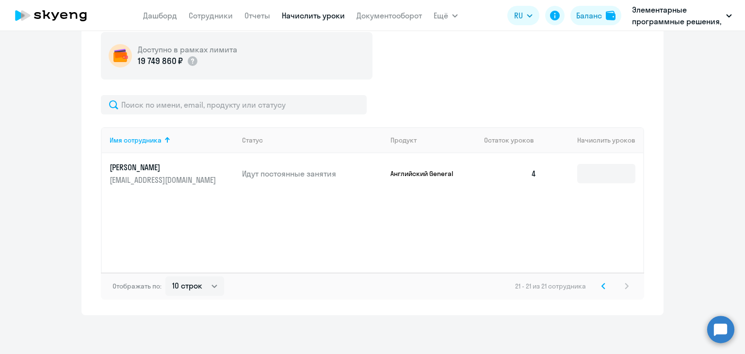  What do you see at coordinates (551, 286) in the screenshot?
I see `span: 21 - 21 из 21 сотрудника` at bounding box center [551, 286].